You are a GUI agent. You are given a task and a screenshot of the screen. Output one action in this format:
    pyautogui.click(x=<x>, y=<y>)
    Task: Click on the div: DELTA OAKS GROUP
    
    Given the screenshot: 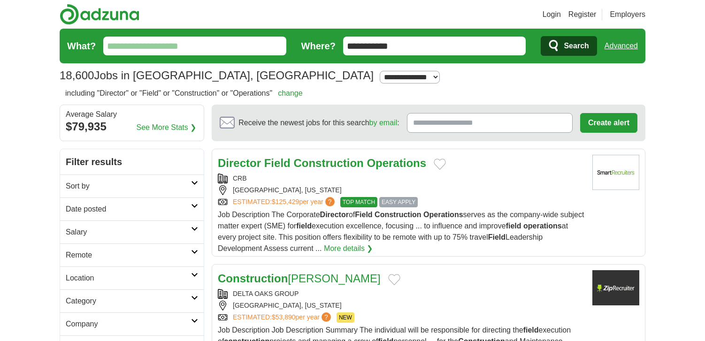 What is the action you would take?
    pyautogui.click(x=401, y=294)
    